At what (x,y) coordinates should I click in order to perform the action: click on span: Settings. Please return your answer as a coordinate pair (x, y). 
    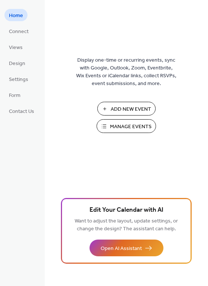
    Looking at the image, I should click on (19, 79).